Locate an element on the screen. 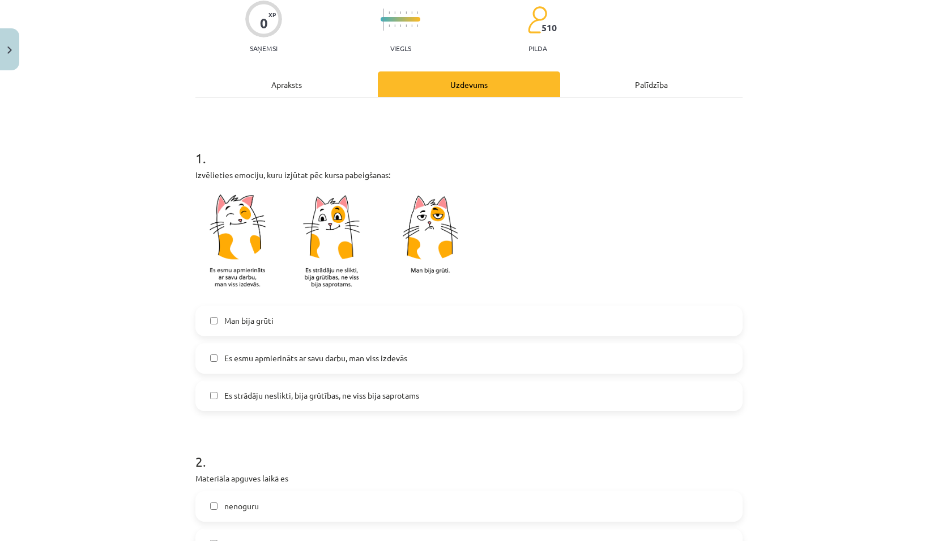  span: nenoguru is located at coordinates (241, 506).